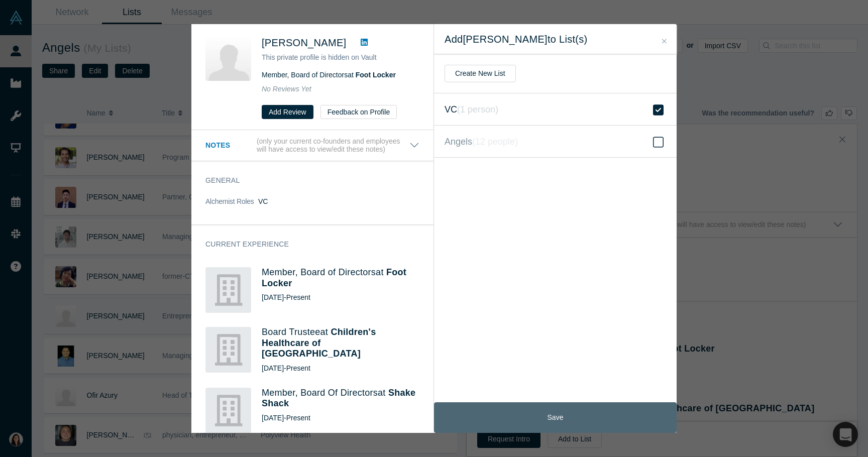 The width and height of the screenshot is (868, 457). What do you see at coordinates (341, 343) in the screenshot?
I see `h4: Board Trustee at` at bounding box center [341, 343].